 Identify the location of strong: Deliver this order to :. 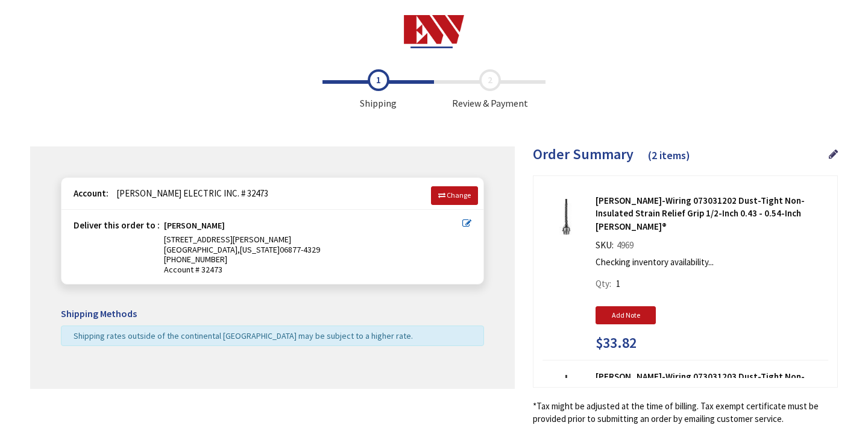
(116, 225).